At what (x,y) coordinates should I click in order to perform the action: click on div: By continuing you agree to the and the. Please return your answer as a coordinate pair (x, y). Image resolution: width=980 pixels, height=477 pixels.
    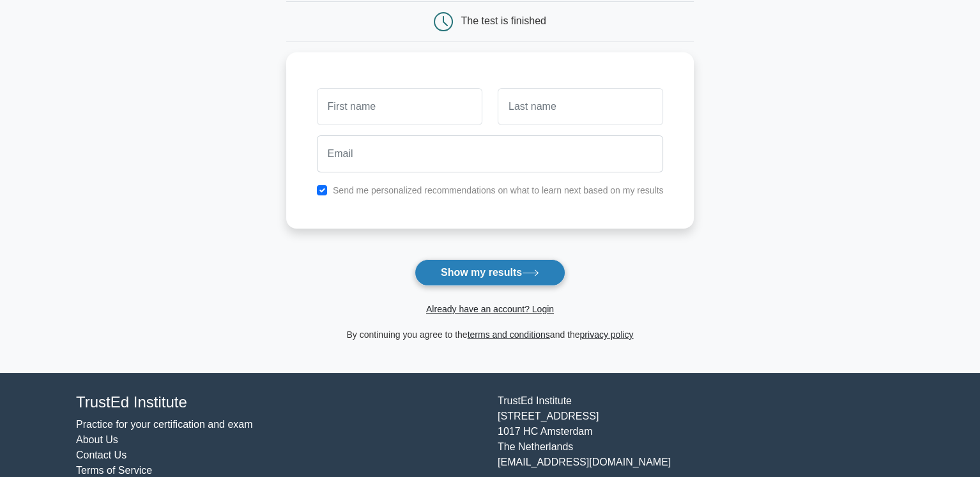
    Looking at the image, I should click on (490, 335).